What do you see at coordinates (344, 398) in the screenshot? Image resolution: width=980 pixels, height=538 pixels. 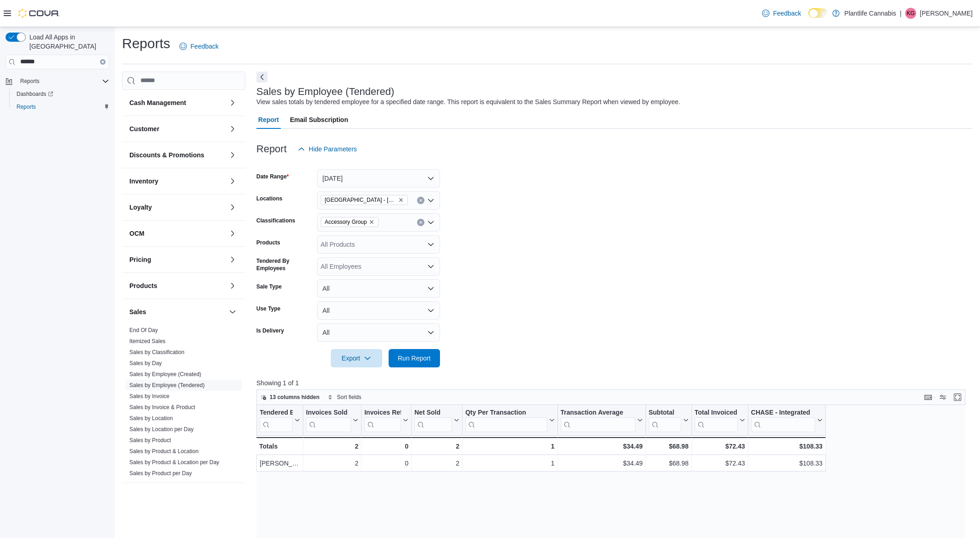 I see `button: Sort fields` at bounding box center [344, 398].